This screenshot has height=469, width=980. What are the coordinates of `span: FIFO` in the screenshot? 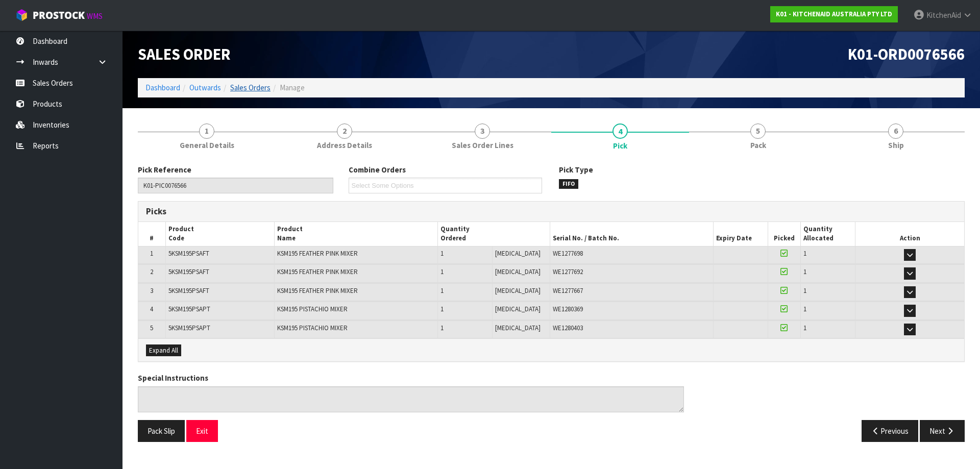 It's located at (568, 184).